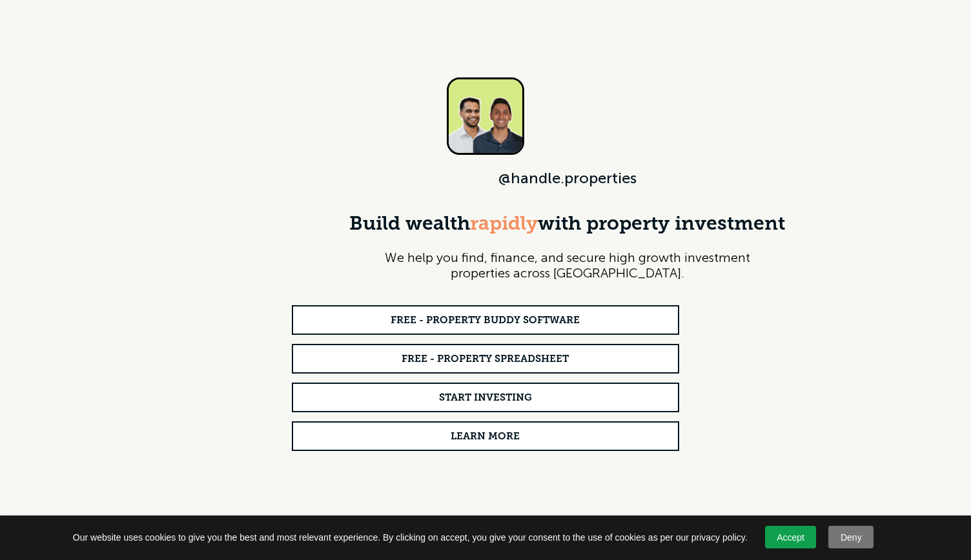  What do you see at coordinates (486, 437) in the screenshot?
I see `strong: LEARN MORE` at bounding box center [486, 437].